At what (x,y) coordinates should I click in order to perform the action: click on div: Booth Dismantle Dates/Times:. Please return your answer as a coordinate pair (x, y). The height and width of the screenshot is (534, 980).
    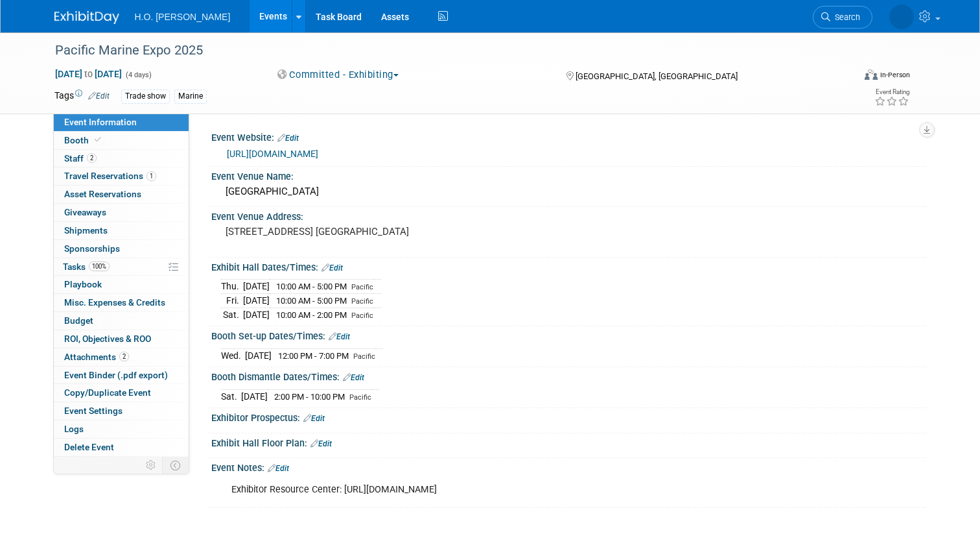
    Looking at the image, I should click on (568, 376).